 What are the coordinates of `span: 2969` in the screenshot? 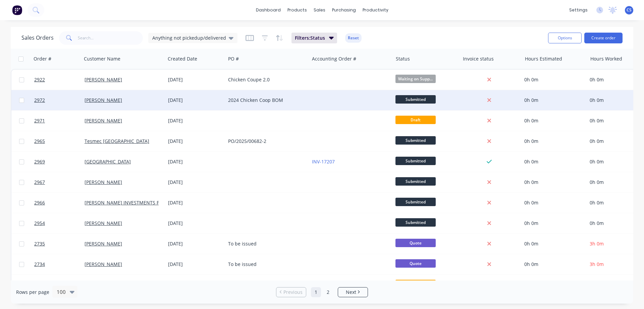 It's located at (39, 162).